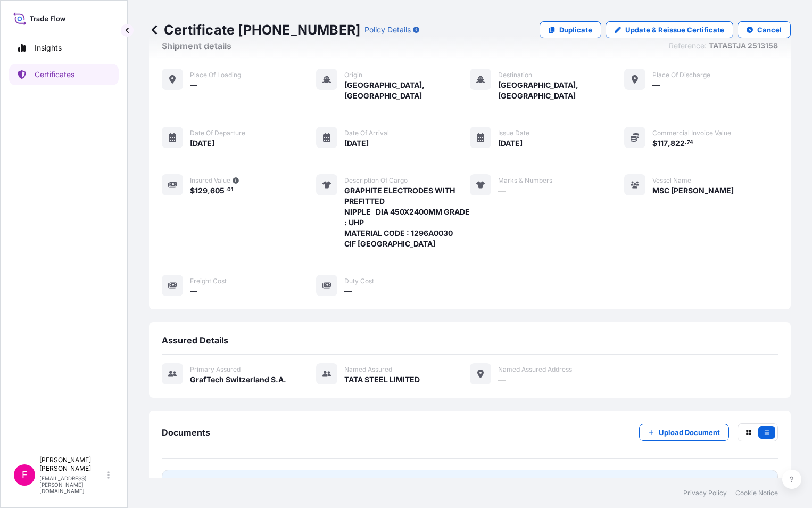  What do you see at coordinates (353, 75) in the screenshot?
I see `span: Origin` at bounding box center [353, 75].